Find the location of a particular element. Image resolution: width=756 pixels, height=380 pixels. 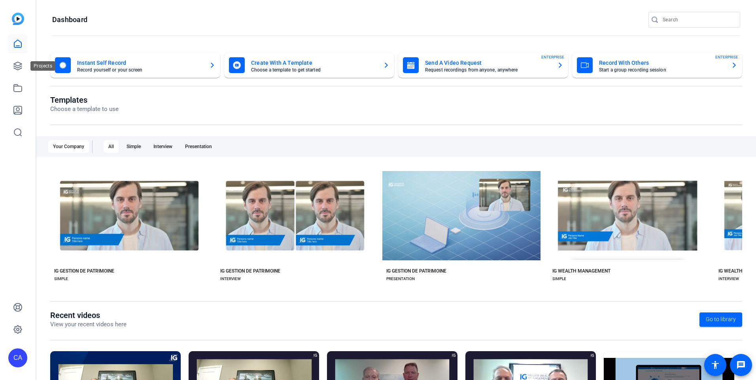

button: Record With OthersStart a group recording sessionENTERPRISE is located at coordinates (657, 65).